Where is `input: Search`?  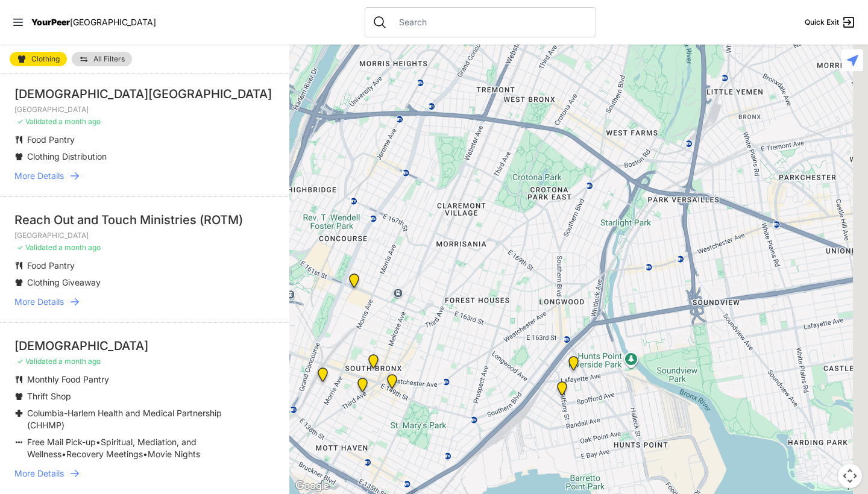 input: Search is located at coordinates (490, 22).